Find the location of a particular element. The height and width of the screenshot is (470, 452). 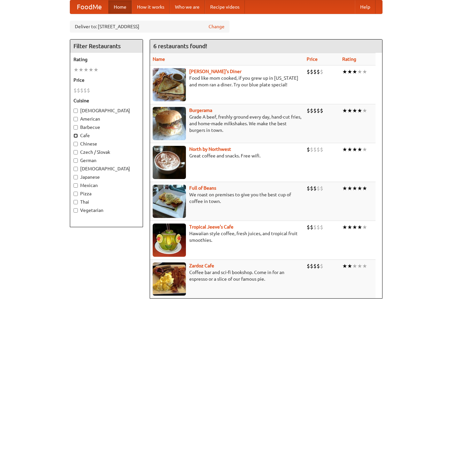

input: Thai is located at coordinates (75, 202).